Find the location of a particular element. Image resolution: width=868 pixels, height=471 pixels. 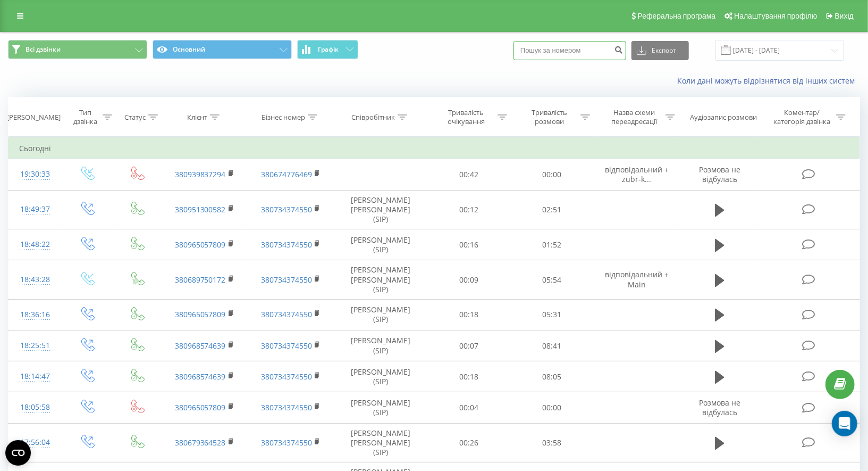

td: 08:05 is located at coordinates (551, 376).